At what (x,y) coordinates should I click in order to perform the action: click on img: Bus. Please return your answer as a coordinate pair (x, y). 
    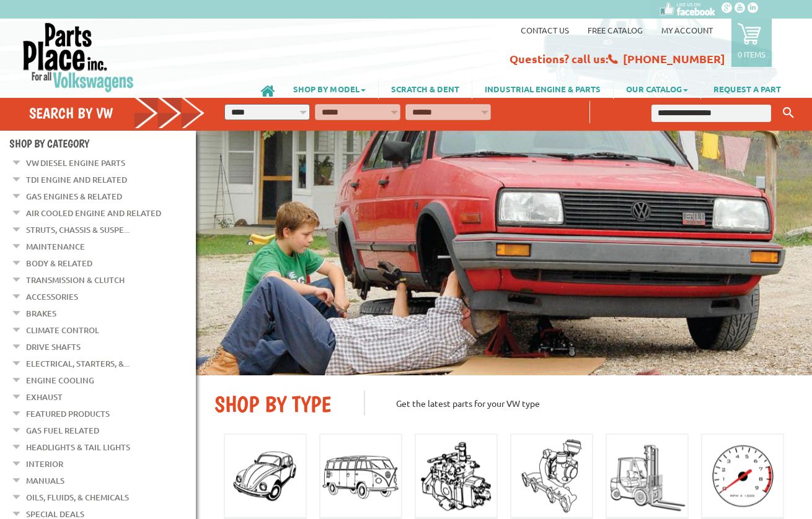
    Looking at the image, I should click on (361, 476).